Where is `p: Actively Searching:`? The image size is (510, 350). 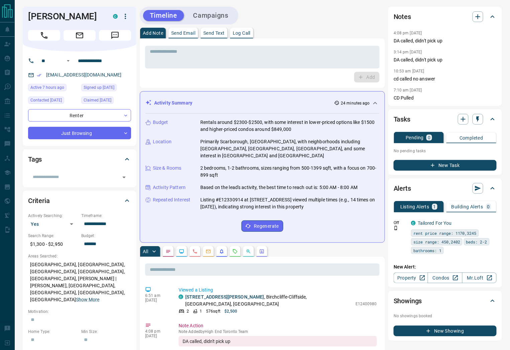
p: Actively Searching: is located at coordinates (53, 216).